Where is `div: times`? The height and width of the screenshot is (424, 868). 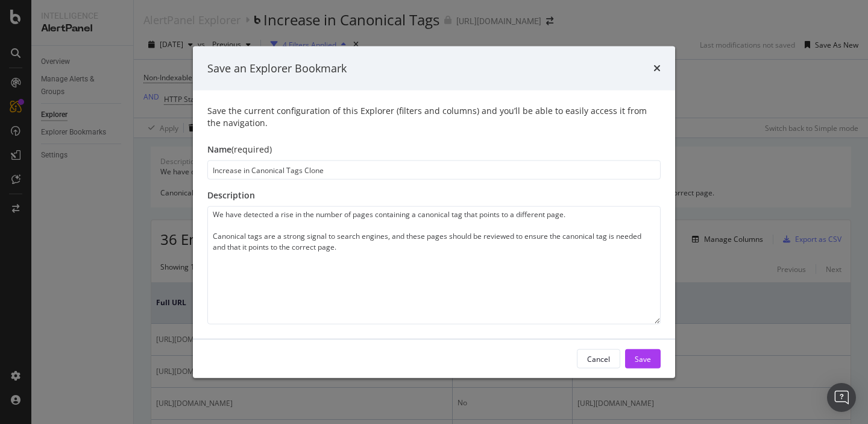 div: times is located at coordinates (657, 68).